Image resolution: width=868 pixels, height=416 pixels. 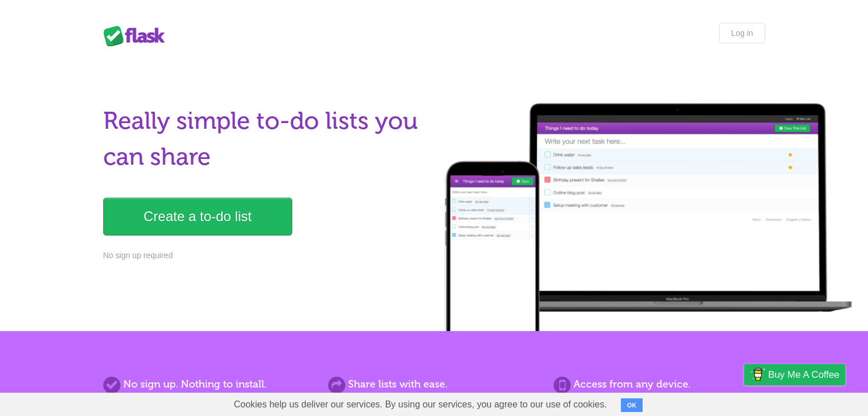 What do you see at coordinates (209, 384) in the screenshot?
I see `h2: No sign up. Nothing to install.` at bounding box center [209, 384].